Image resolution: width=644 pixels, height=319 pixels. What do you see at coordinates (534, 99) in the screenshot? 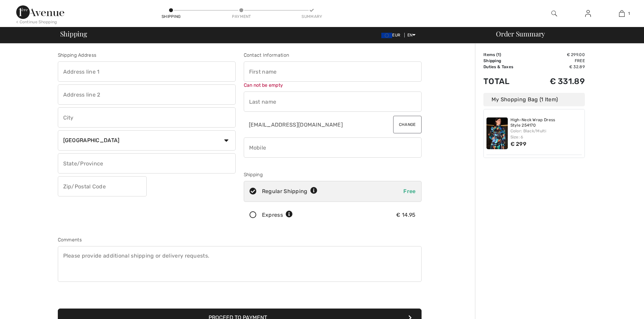
I see `div: My Shopping Bag (1 Item)` at bounding box center [534, 99].